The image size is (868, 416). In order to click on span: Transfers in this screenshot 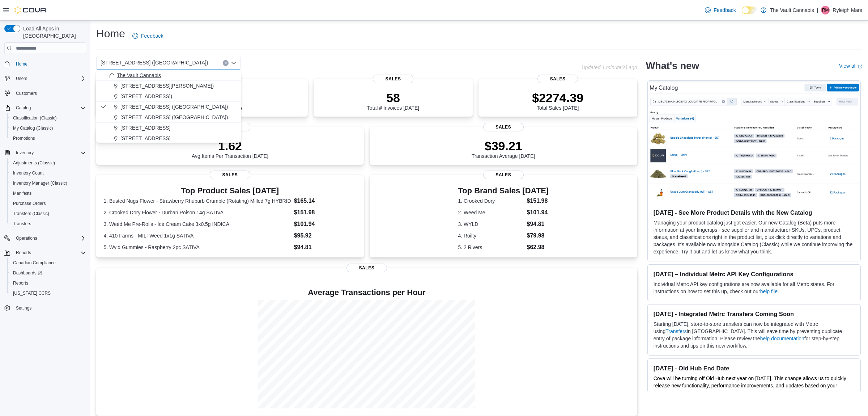, I will do `click(22, 224)`.